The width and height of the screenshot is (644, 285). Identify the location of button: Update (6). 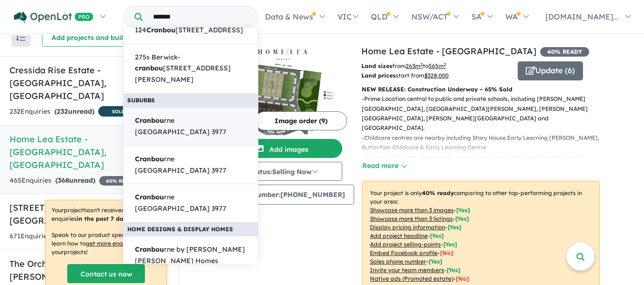
(550, 71).